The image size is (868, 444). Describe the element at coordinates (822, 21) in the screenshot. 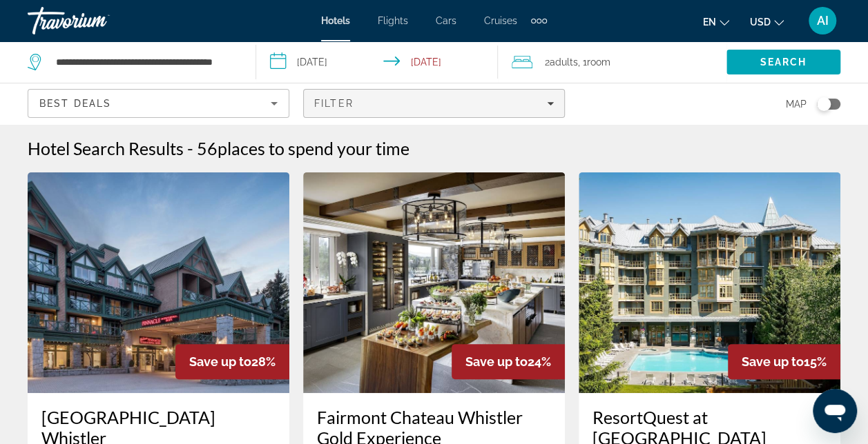

I see `span: AI` at that location.